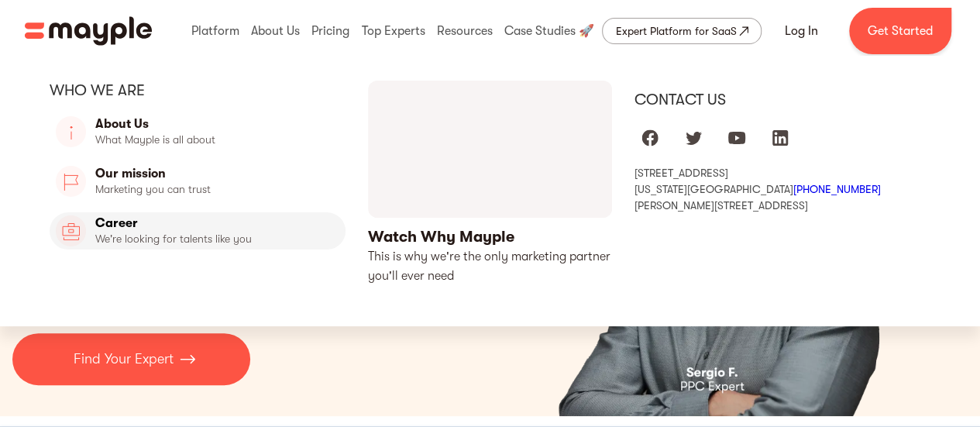 This screenshot has height=427, width=980. Describe the element at coordinates (88, 31) in the screenshot. I see `img: Mayple logo` at that location.